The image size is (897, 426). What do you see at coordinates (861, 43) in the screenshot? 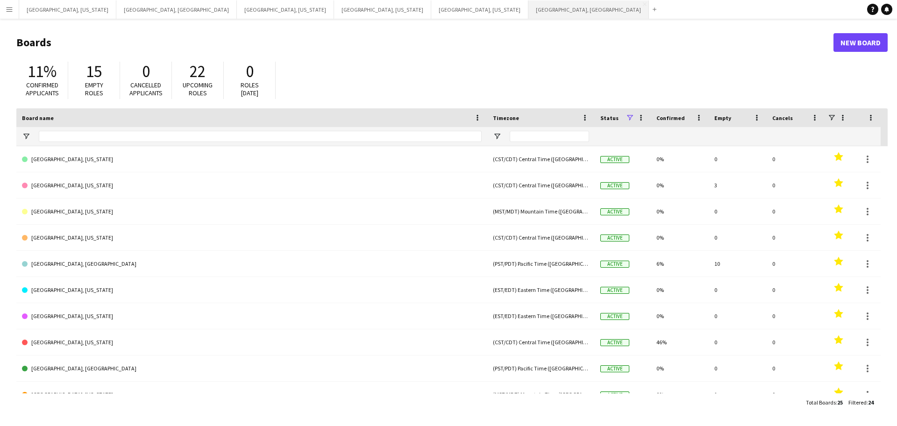
I see `a: New Board` at bounding box center [861, 43].